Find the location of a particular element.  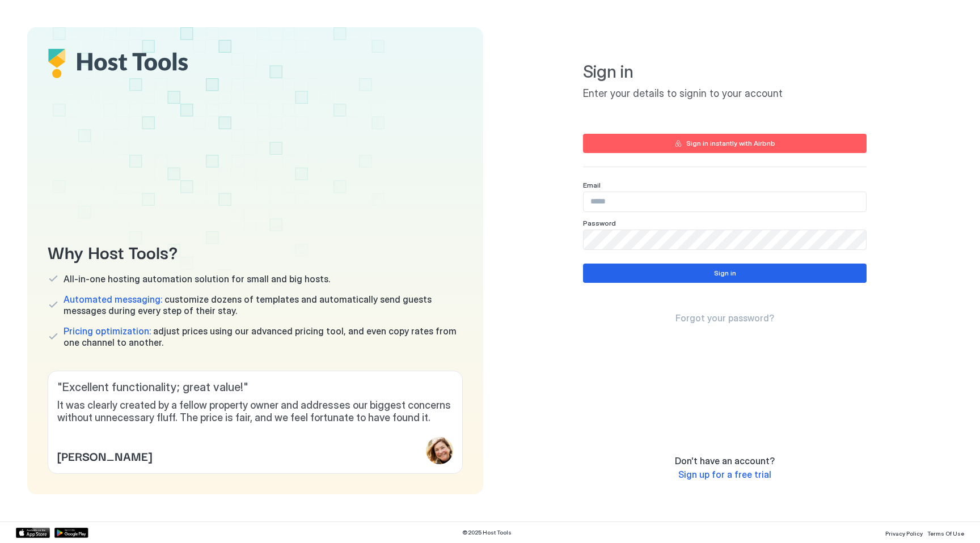

button: Sign in is located at coordinates (725, 273).